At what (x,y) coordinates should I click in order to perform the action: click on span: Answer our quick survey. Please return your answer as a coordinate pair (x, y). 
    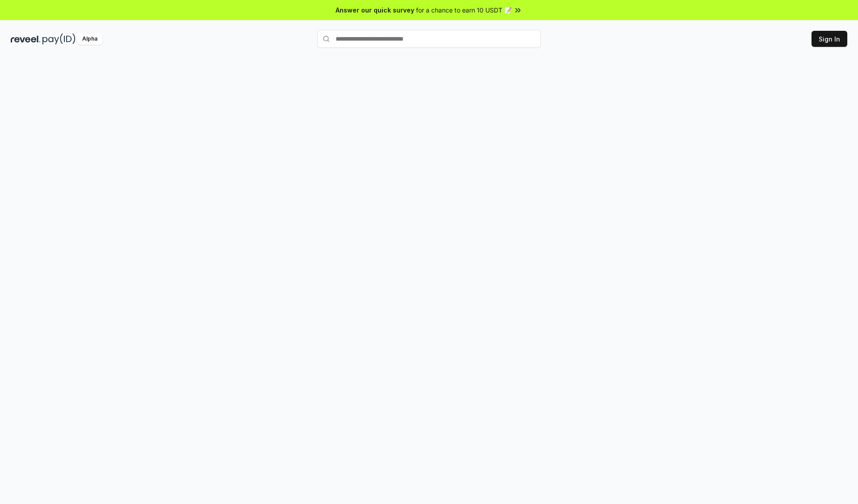
    Looking at the image, I should click on (375, 10).